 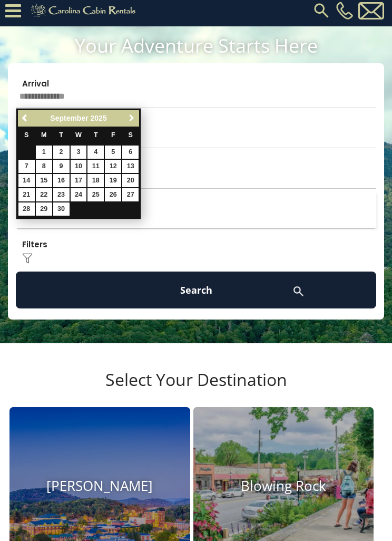 What do you see at coordinates (298, 291) in the screenshot?
I see `img: search-regular-white.png` at bounding box center [298, 291].